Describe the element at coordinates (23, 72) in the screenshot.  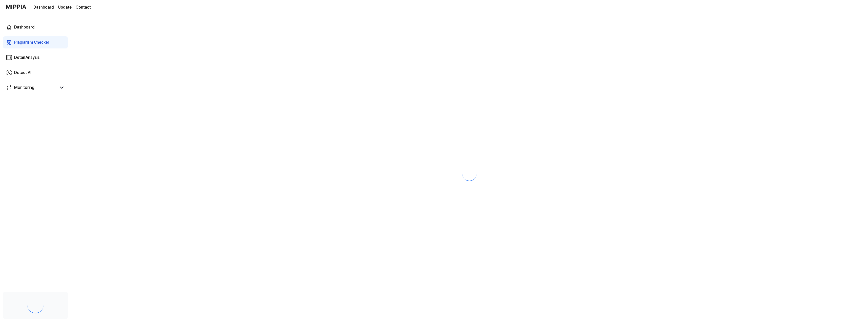
I see `div: Detect AI` at that location.